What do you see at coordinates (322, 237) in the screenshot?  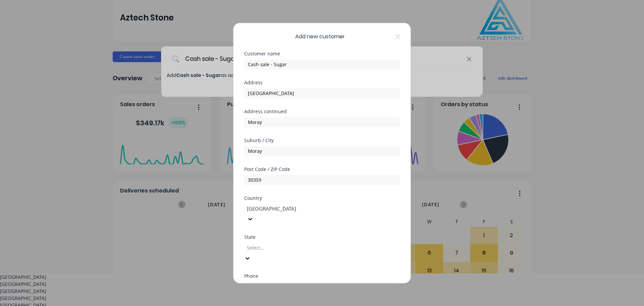 I see `div: State` at bounding box center [322, 237].